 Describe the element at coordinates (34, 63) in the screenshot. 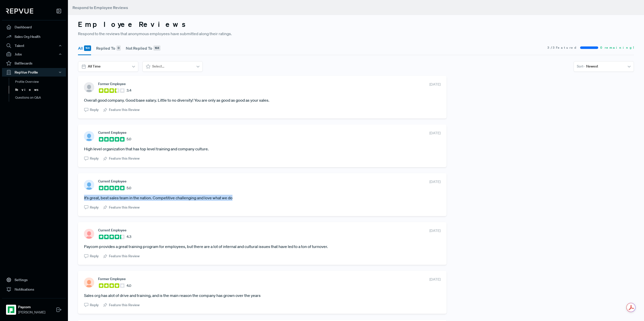

I see `a: Battlecards` at that location.